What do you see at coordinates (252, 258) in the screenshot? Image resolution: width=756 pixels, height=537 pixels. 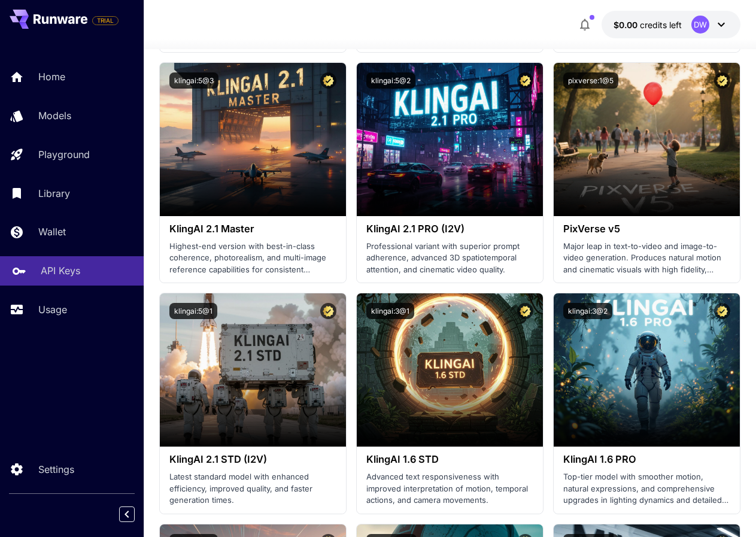 I see `p: Highest-end version with best-in-class coherence, photorealism, and multi-image reference capabil...` at bounding box center [252, 258].